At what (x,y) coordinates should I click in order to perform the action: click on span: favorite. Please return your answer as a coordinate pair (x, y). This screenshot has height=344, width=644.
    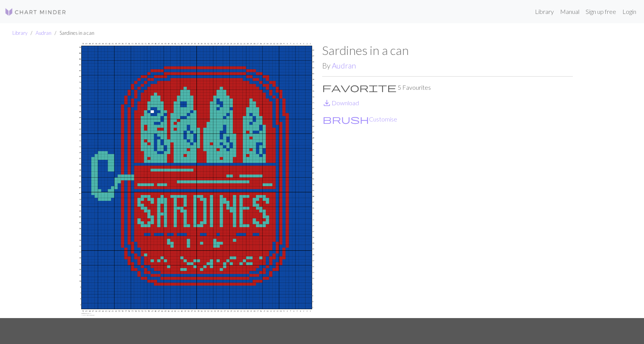
    Looking at the image, I should click on (360, 88).